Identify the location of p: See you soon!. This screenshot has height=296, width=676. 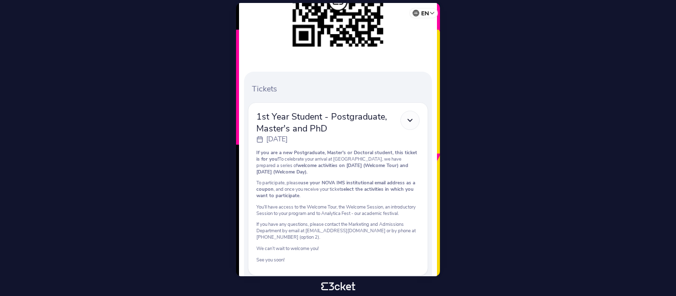
(338, 260).